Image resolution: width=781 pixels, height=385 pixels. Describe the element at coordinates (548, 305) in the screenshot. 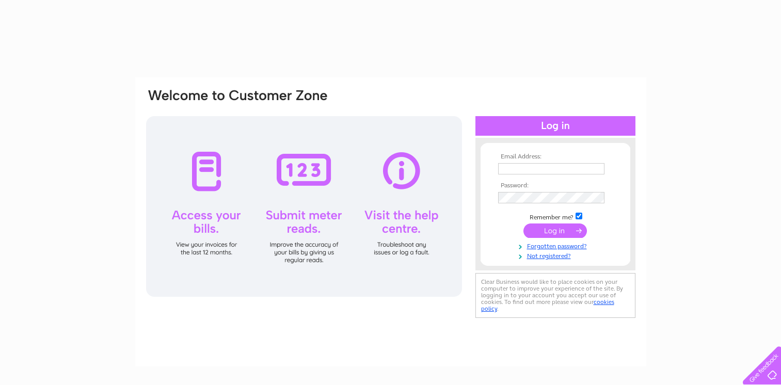

I see `a: cookies policy` at that location.